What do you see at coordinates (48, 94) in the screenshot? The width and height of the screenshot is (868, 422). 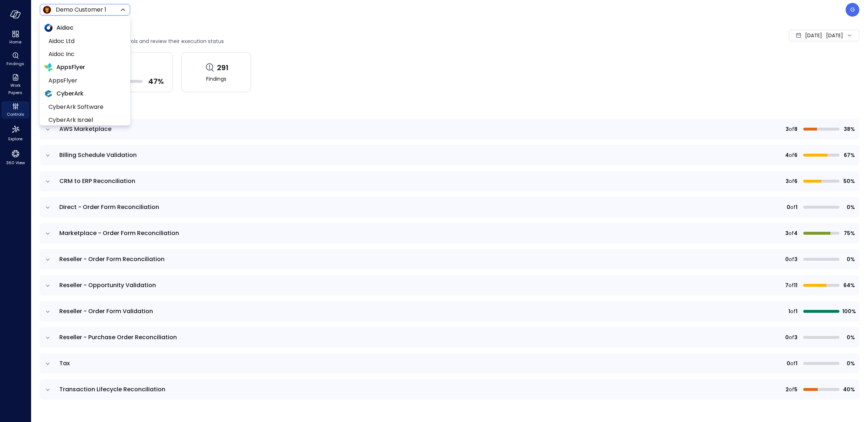 I see `img: CyberArk` at bounding box center [48, 94].